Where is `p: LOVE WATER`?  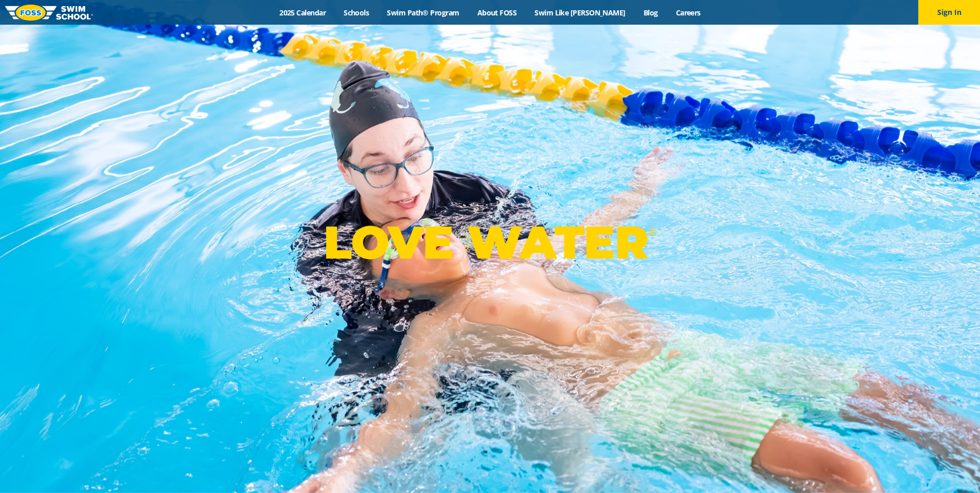
p: LOVE WATER is located at coordinates (490, 242).